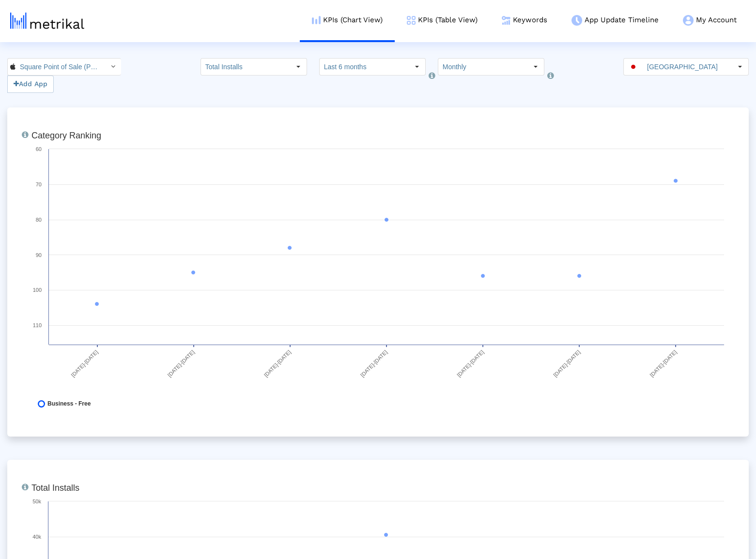 This screenshot has width=756, height=559. What do you see at coordinates (577, 20) in the screenshot?
I see `img: app-update-menu-icon.png` at bounding box center [577, 20].